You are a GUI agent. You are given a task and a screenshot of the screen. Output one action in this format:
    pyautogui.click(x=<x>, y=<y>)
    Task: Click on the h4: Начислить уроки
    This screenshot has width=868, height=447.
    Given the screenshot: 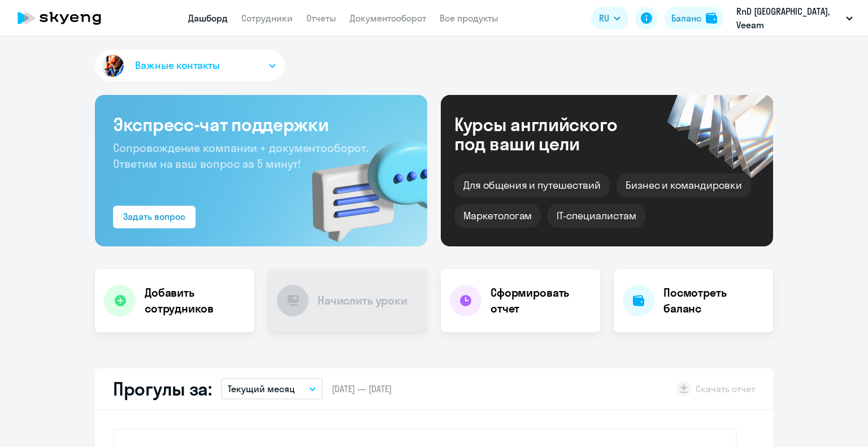 What is the action you would take?
    pyautogui.click(x=362, y=301)
    